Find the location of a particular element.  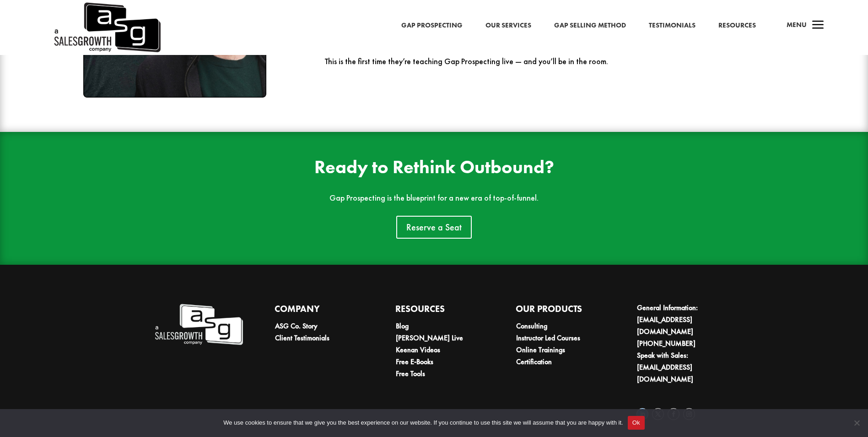

a: Our Services is located at coordinates (509, 26).